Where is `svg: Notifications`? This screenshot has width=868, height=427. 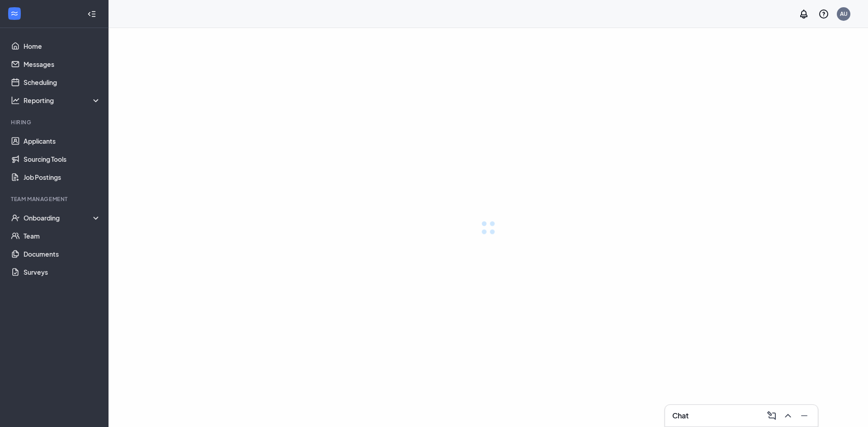
svg: Notifications is located at coordinates (804, 14).